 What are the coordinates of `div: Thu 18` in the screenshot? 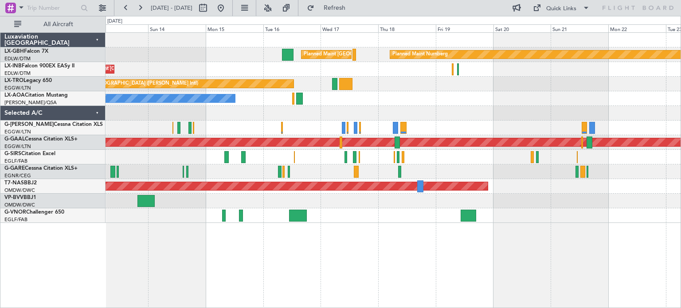 It's located at (407, 28).